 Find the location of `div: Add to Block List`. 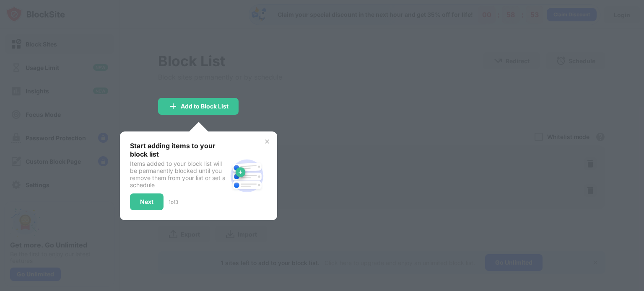

div: Add to Block List is located at coordinates (205, 106).